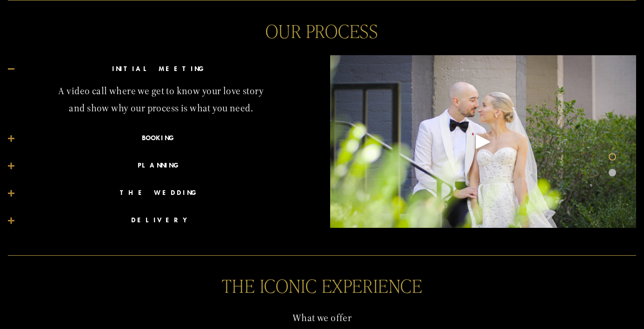  I want to click on button: THE WEDDING, so click(161, 193).